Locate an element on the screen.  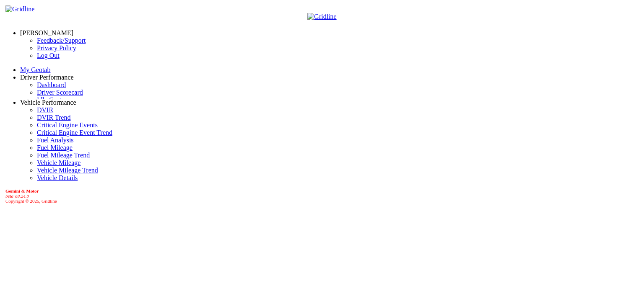
a: Vehicle Mileage Trend is located at coordinates (68, 170).